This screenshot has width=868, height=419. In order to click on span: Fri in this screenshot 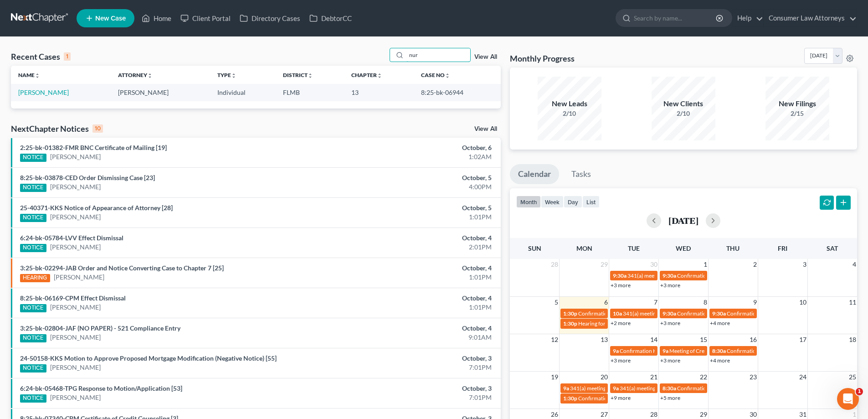, I will do `click(782, 248)`.